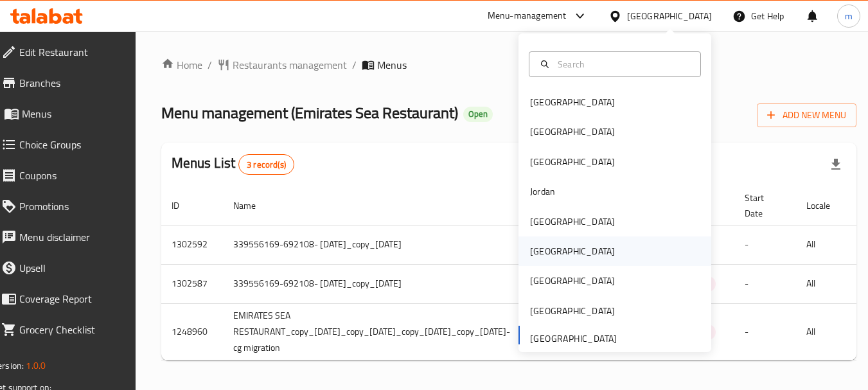 The width and height of the screenshot is (868, 390). I want to click on span: m, so click(849, 16).